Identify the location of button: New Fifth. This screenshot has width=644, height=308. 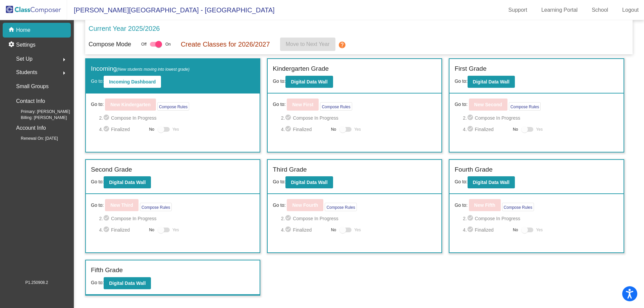
(484, 205).